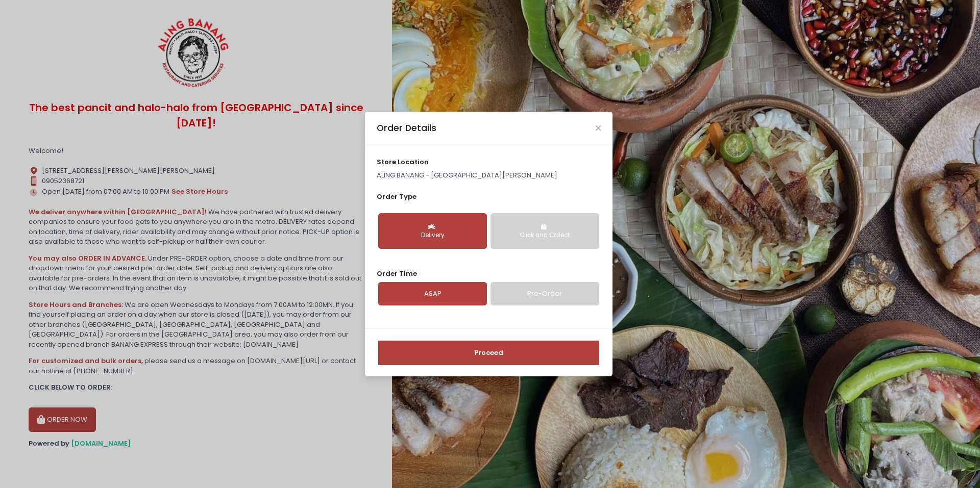  Describe the element at coordinates (432, 294) in the screenshot. I see `a: ASAP` at that location.